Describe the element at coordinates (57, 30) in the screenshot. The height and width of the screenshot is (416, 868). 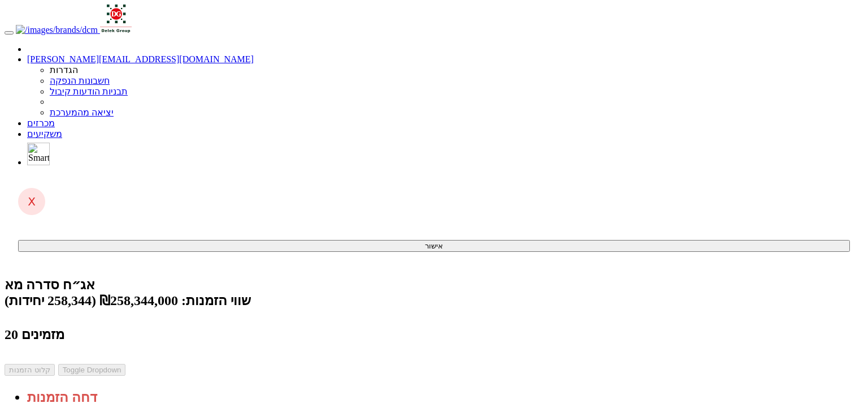
I see `img: /images/brands/dcm` at that location.